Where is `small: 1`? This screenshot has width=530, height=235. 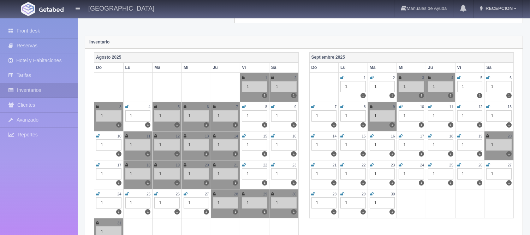 small: 1 is located at coordinates (266, 78).